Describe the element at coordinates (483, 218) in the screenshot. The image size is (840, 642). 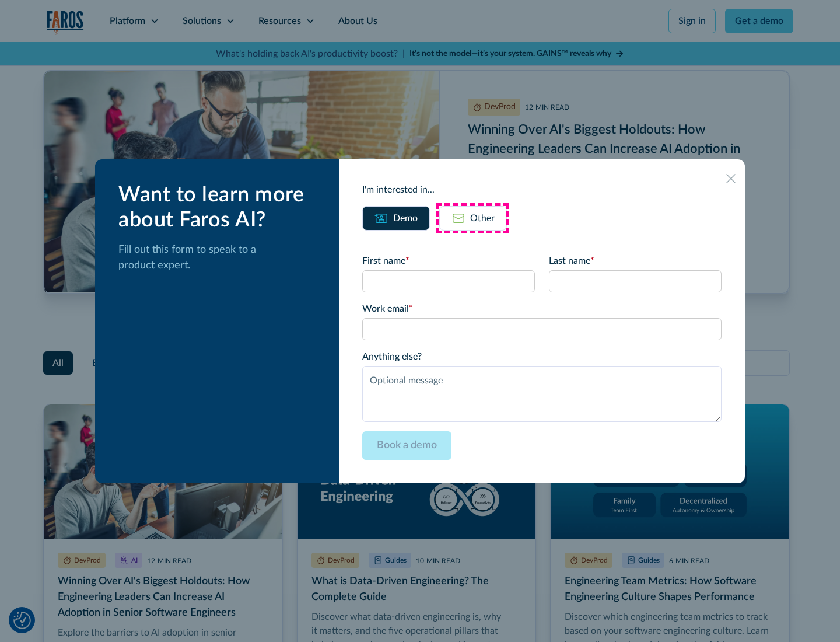
I see `div: Other` at that location.